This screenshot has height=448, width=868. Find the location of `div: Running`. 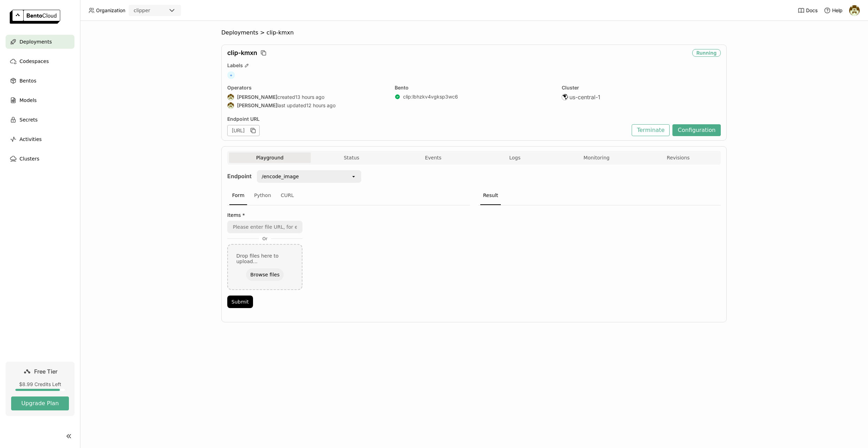

div: Running is located at coordinates (706, 53).